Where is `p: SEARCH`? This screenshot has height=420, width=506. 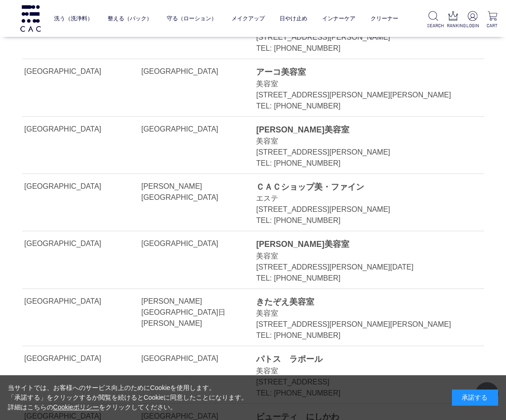
p: SEARCH is located at coordinates (433, 26).